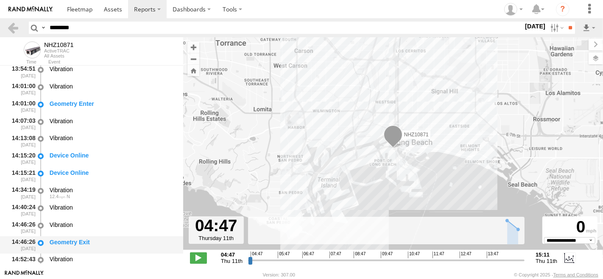 Image resolution: width=603 pixels, height=279 pixels. What do you see at coordinates (386, 255) in the screenshot?
I see `span: 09:47` at bounding box center [386, 255].